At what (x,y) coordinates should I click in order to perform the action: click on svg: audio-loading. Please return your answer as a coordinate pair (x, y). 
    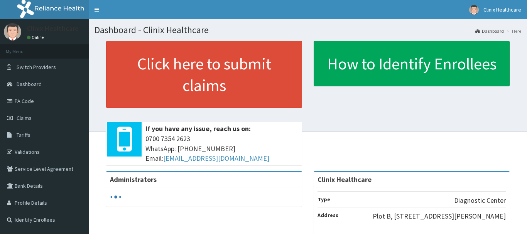
    Looking at the image, I should click on (116, 197).